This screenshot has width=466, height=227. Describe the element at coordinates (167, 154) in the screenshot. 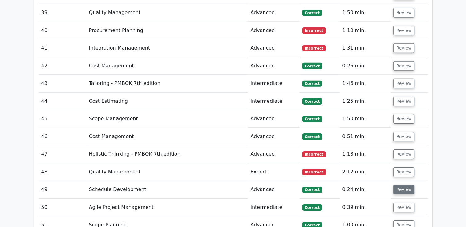

I see `td: Holistic Thinking - PMBOK 7th edition` at that location.